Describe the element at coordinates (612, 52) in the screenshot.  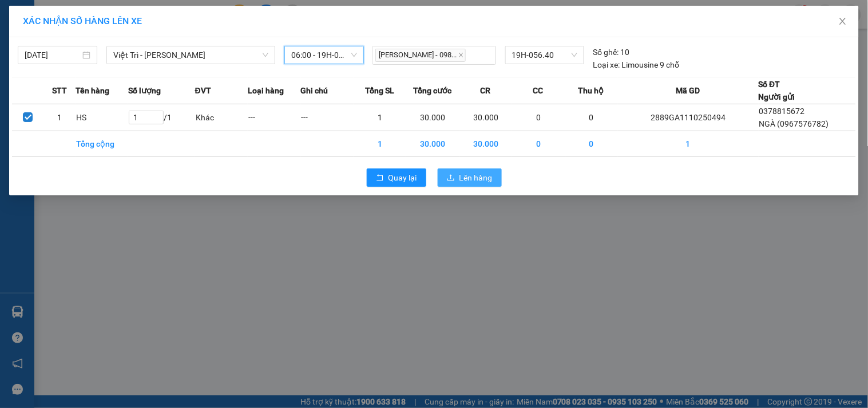
I see `div: 10` at that location.